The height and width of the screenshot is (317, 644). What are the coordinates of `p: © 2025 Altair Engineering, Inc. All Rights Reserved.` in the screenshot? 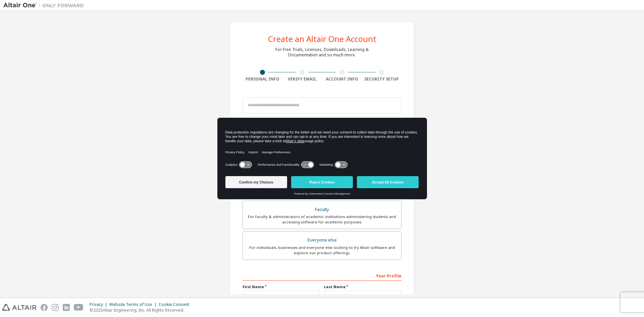 It's located at (141, 310).